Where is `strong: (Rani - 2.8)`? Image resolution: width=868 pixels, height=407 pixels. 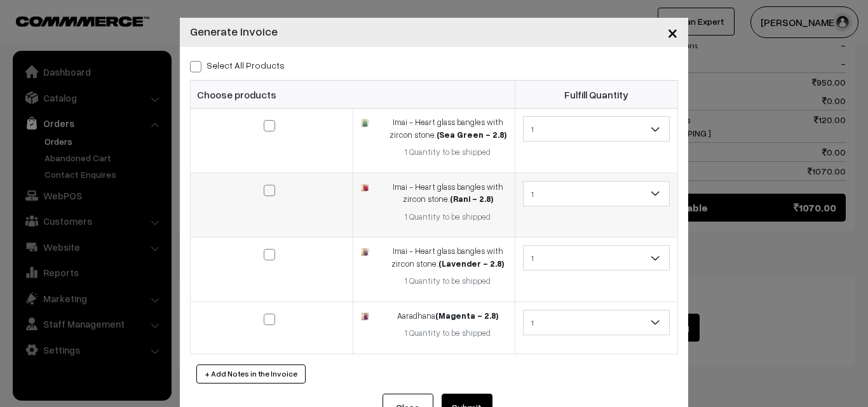 strong: (Rani - 2.8) is located at coordinates (472, 199).